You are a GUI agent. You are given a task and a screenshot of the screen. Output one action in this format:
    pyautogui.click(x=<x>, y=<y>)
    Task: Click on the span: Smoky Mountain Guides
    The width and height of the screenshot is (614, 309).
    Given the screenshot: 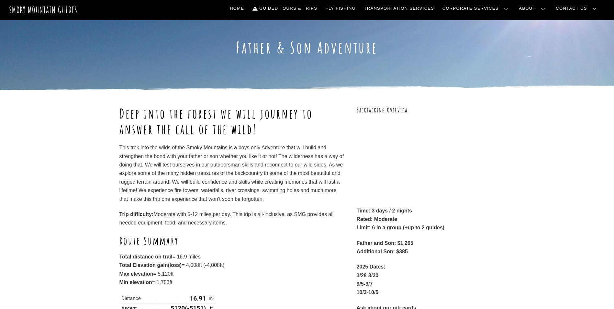 What is the action you would take?
    pyautogui.click(x=43, y=10)
    